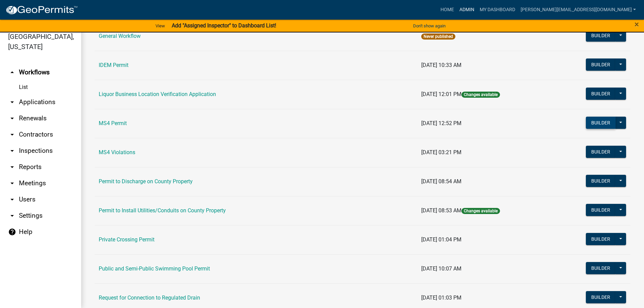 The height and width of the screenshot is (308, 644). I want to click on a: IDEM Permit, so click(114, 65).